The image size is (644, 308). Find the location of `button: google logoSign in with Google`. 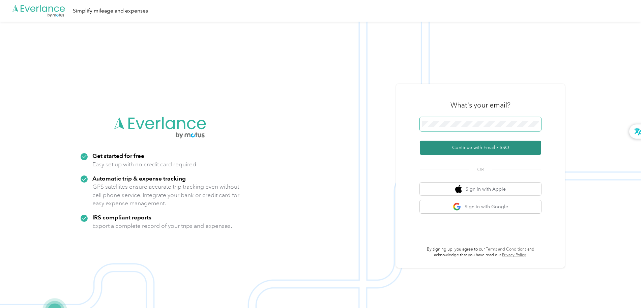

button: google logoSign in with Google is located at coordinates (481, 206).